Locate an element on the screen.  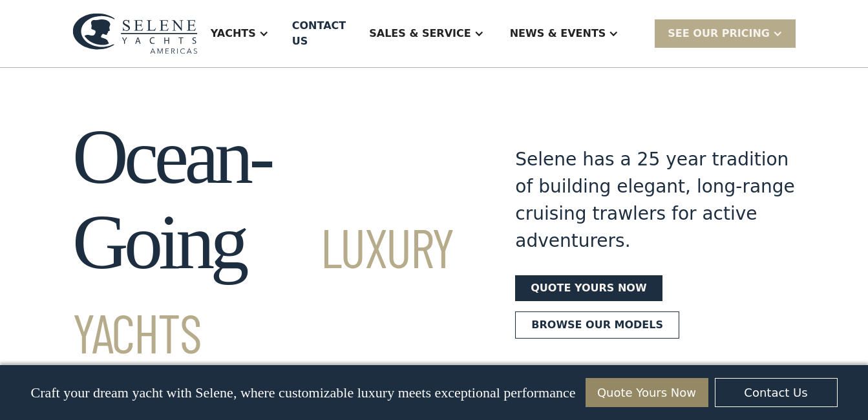
p: Craft your dream yacht with Selene, where customizable luxury meets exceptional performance is located at coordinates (303, 393).